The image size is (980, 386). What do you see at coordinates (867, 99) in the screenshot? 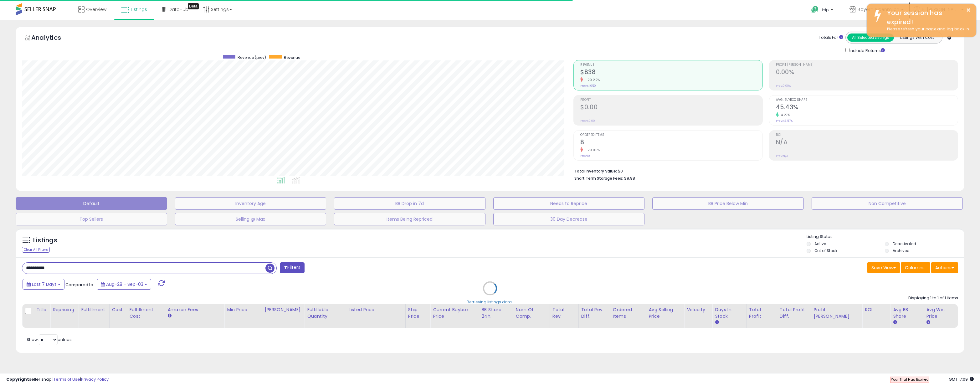
I see `span: Avg. Buybox Share` at bounding box center [867, 99].